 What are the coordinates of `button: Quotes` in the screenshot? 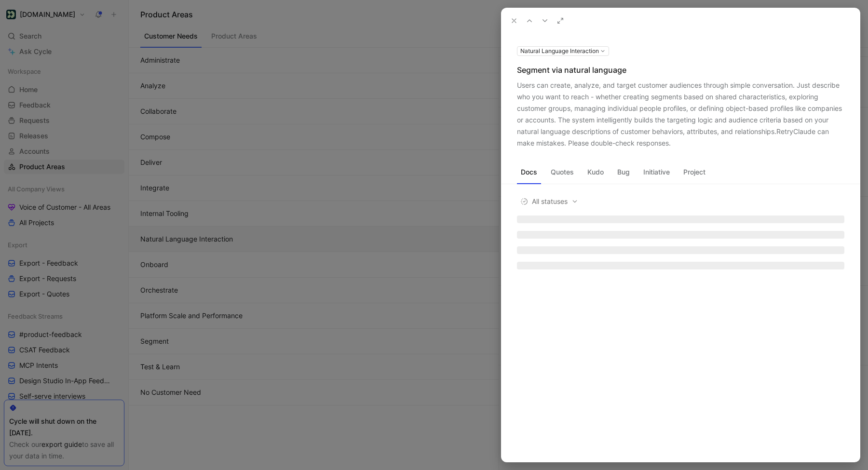 It's located at (562, 172).